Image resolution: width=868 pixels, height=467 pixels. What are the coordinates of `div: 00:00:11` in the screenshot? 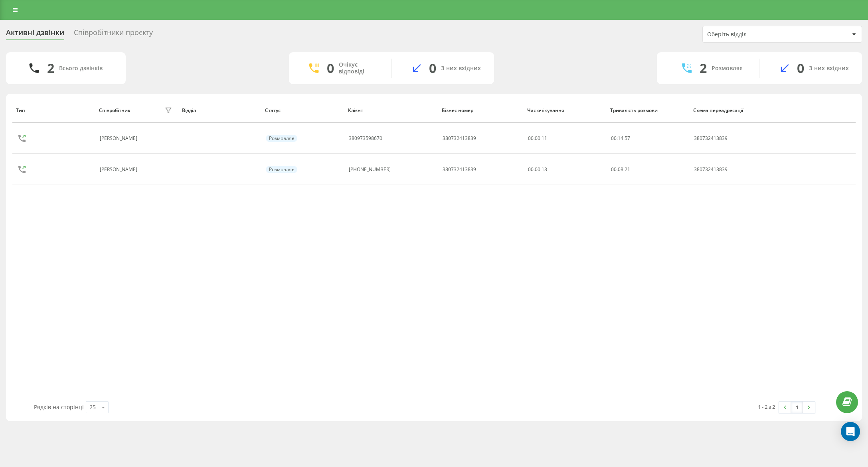 It's located at (565, 138).